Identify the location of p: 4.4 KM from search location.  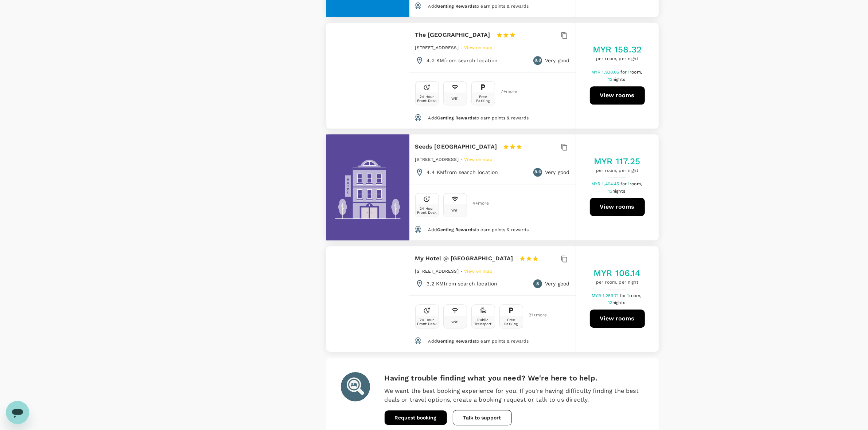
(463, 172).